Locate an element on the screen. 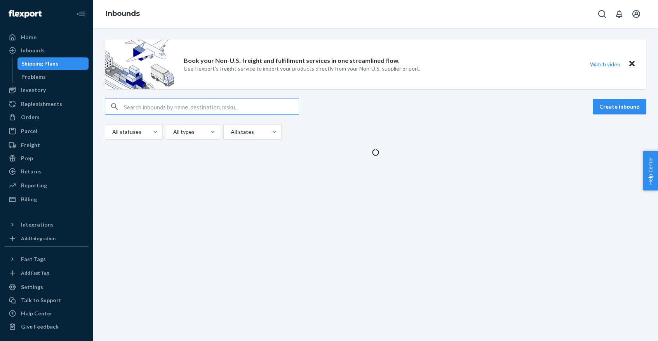 The image size is (658, 341). a: Orders is located at coordinates (47, 117).